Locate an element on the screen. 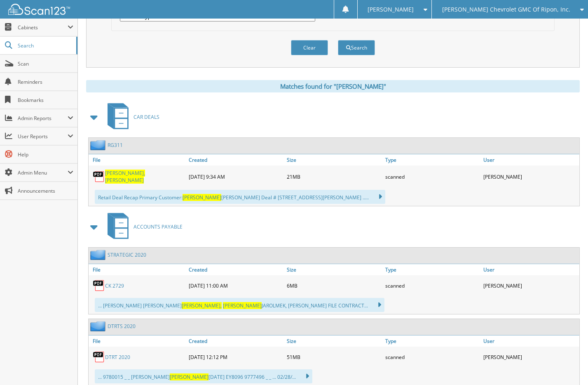 The image size is (588, 385). span: Scan is located at coordinates (46, 64).